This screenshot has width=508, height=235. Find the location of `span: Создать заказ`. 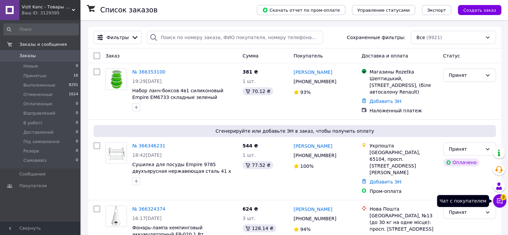

span: Создать заказ is located at coordinates (480, 10).